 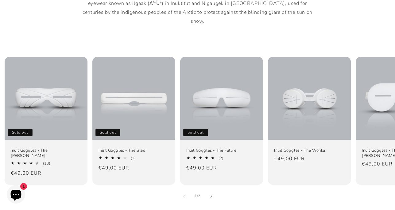 What do you see at coordinates (134, 151) in the screenshot?
I see `a: Inuit Goggles - The Sled` at bounding box center [134, 151].